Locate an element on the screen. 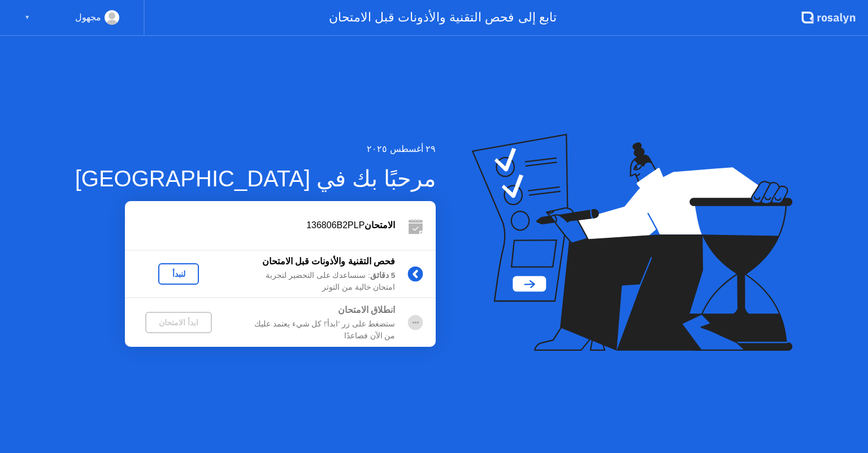 This screenshot has width=868, height=453. button: ابدأ الامتحان is located at coordinates (179, 323).